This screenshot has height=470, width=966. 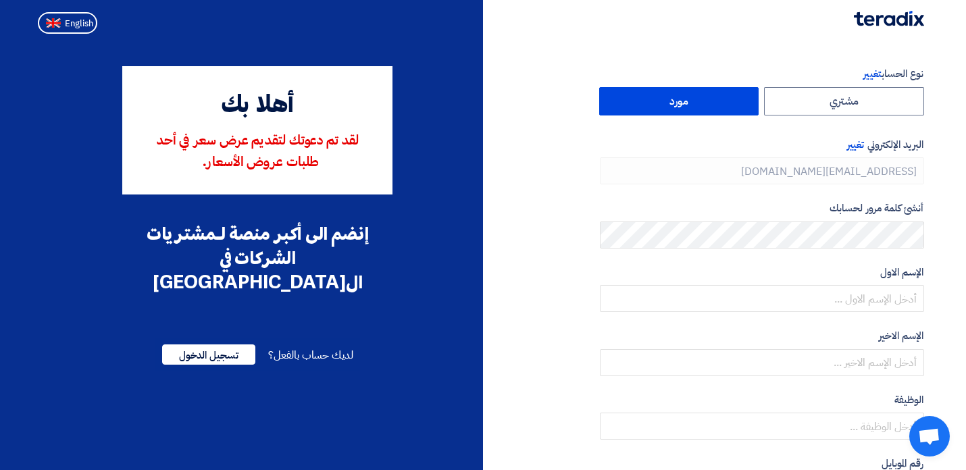 I want to click on label: البريد الإلكتروني, so click(x=762, y=145).